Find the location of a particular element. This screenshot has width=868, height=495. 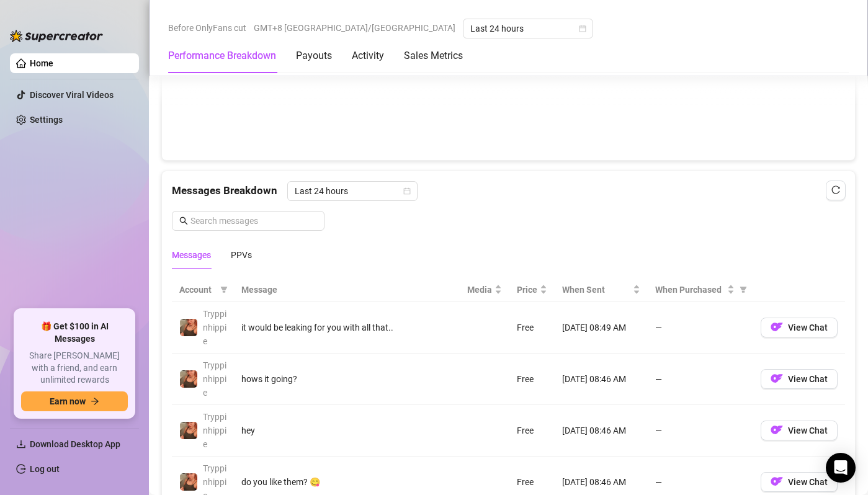

img: logo-BBDzfeDw.svg is located at coordinates (57, 36).